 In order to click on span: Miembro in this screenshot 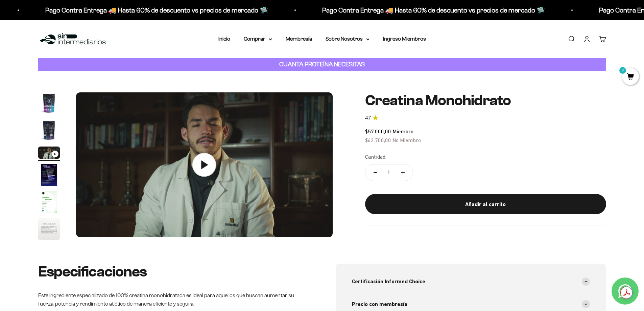, I will do `click(403, 131)`.